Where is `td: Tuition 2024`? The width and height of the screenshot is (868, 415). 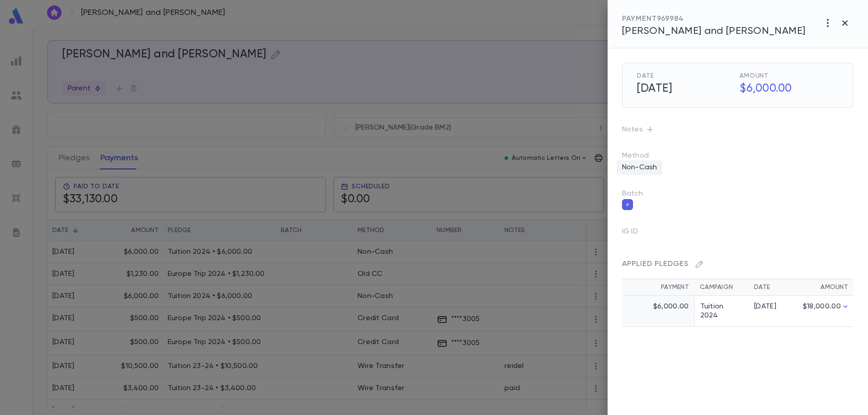
td: Tuition 2024 is located at coordinates (722, 311).